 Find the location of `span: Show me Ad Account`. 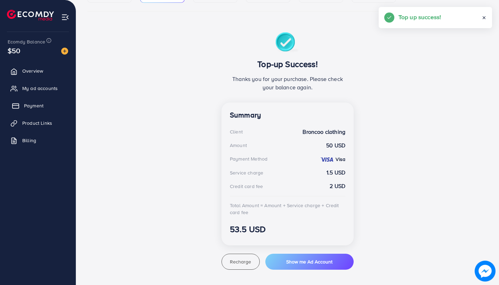

span: Show me Ad Account is located at coordinates (309, 262).